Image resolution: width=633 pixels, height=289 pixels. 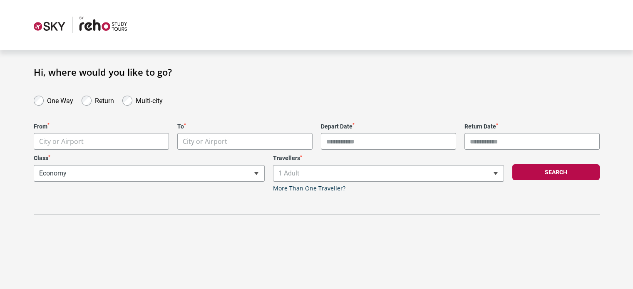 What do you see at coordinates (388, 127) in the screenshot?
I see `label: Depart Date` at bounding box center [388, 127].